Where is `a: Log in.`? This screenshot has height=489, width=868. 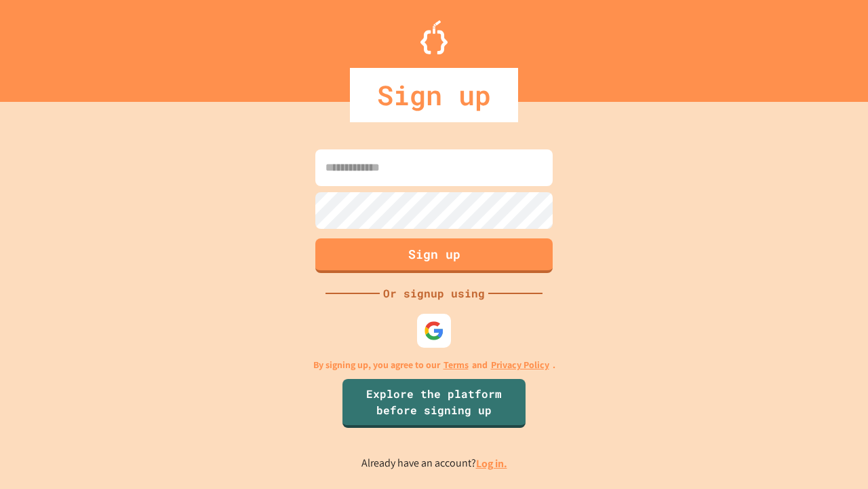
a: Log in. is located at coordinates (491, 463).